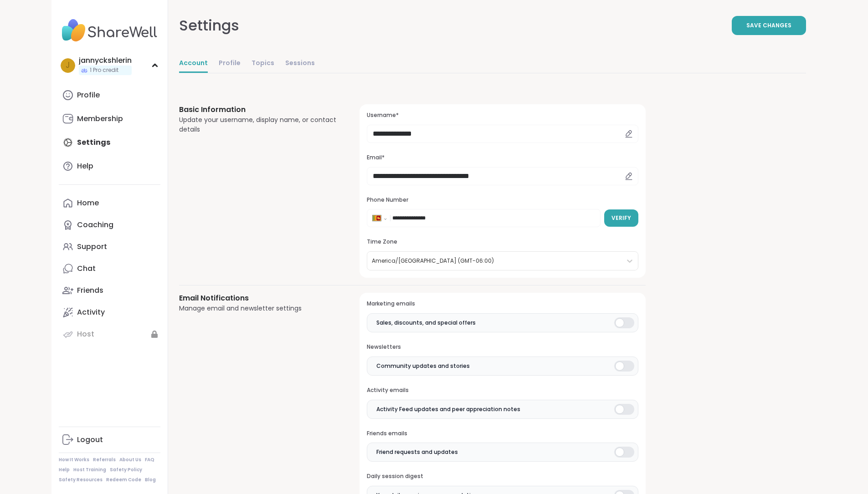 This screenshot has height=494, width=868. What do you see at coordinates (109, 291) in the screenshot?
I see `a: Friends` at bounding box center [109, 291].